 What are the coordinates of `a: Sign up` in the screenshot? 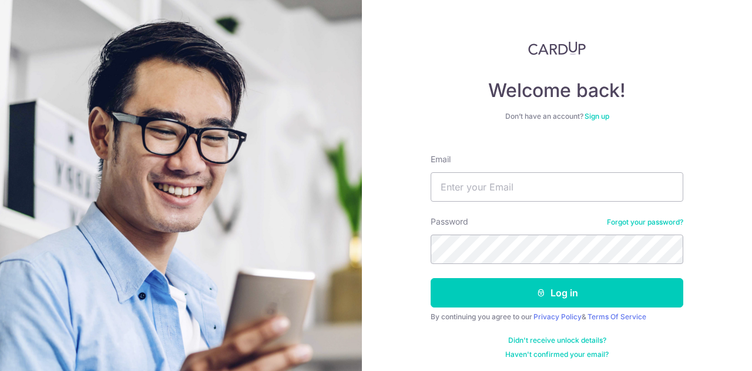 It's located at (597, 116).